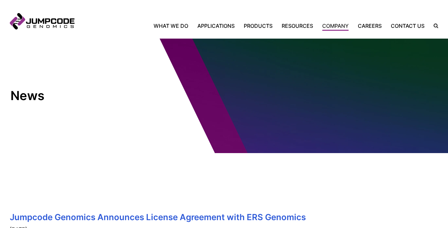  Describe the element at coordinates (158, 217) in the screenshot. I see `a: Jumpcode Genomics Announces License Agreement with ERS Genomics` at that location.